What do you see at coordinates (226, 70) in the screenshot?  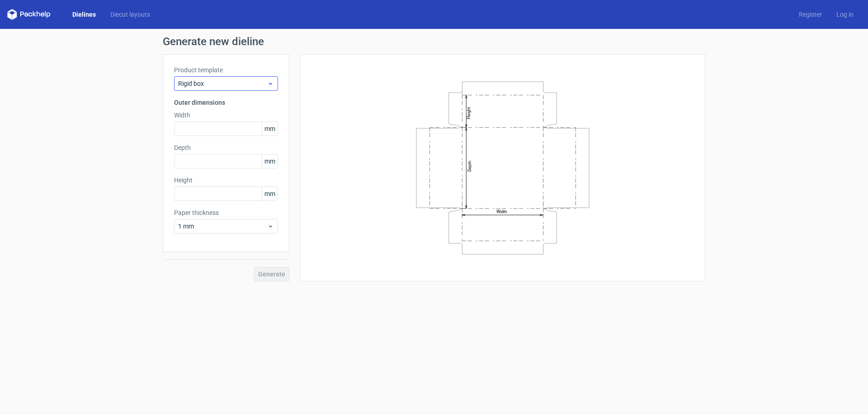 I see `label: Product template` at bounding box center [226, 70].